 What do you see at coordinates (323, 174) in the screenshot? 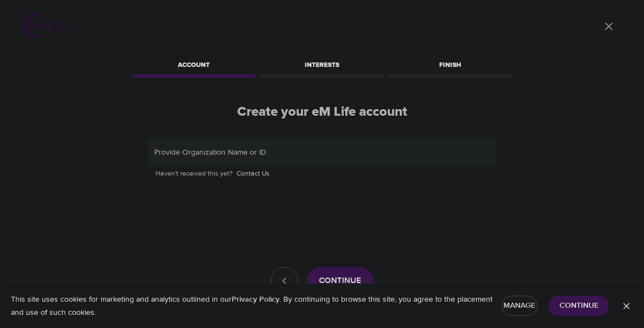
I see `p: Haven't received this yet?` at bounding box center [323, 174].